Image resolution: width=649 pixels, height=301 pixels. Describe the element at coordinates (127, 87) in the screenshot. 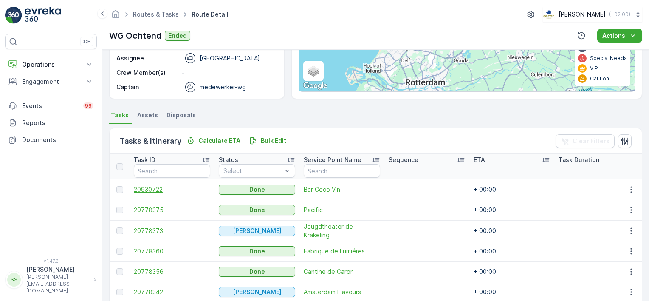

I see `p: Captain` at that location.